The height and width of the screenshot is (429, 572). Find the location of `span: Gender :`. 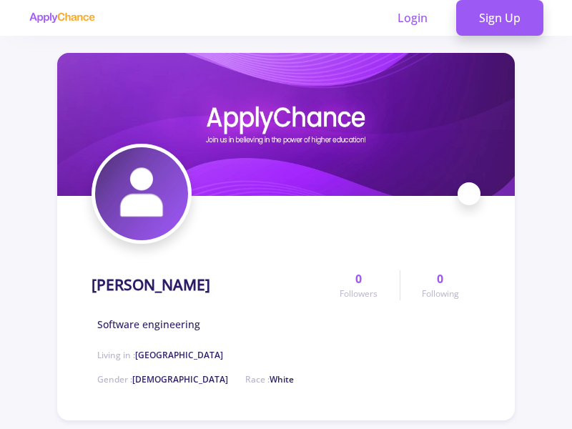

span: Gender : is located at coordinates (162, 379).